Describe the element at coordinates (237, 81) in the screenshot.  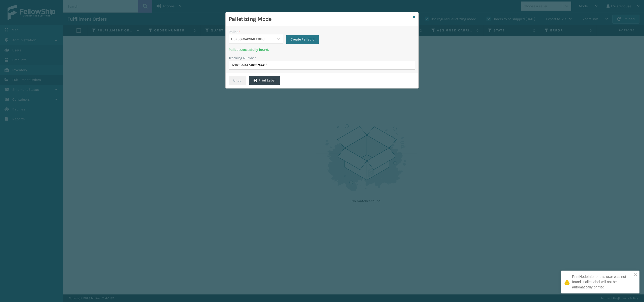
I see `button: Undo` at that location.